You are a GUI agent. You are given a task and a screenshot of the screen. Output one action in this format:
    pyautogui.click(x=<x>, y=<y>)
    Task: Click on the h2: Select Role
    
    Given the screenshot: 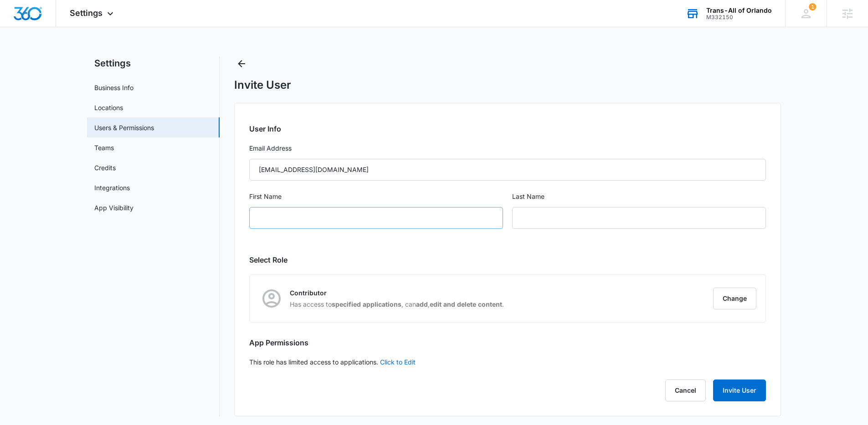 What is the action you would take?
    pyautogui.click(x=508, y=260)
    